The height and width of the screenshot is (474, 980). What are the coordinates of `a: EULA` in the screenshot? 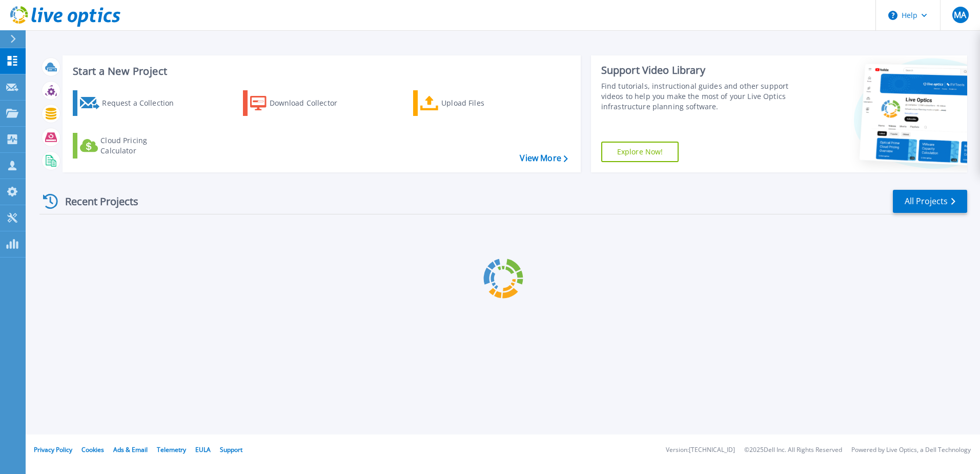 It's located at (203, 449).